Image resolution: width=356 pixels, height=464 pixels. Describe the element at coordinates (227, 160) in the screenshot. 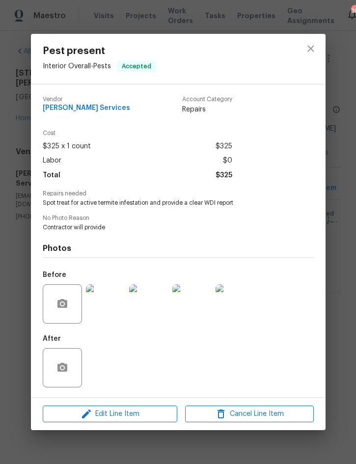

I see `span: $0` at that location.